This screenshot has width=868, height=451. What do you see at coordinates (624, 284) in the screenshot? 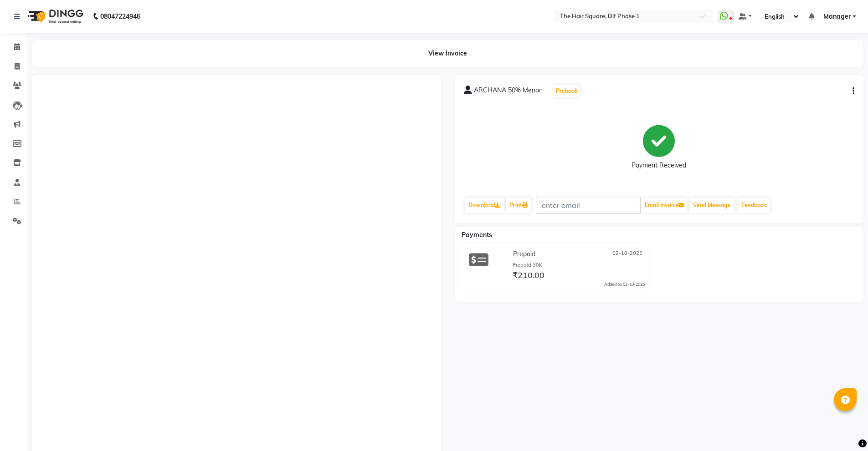
I see `div: Added on 02-10-2025` at bounding box center [624, 284].